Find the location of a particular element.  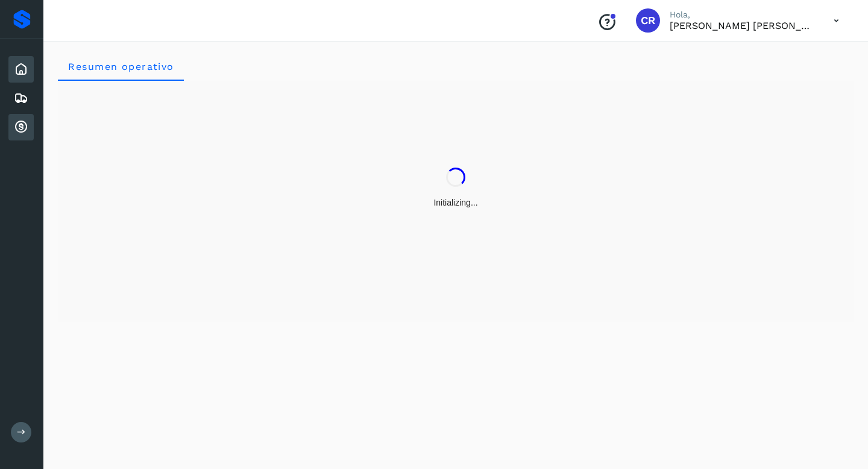

div: Embarques is located at coordinates (21, 98).